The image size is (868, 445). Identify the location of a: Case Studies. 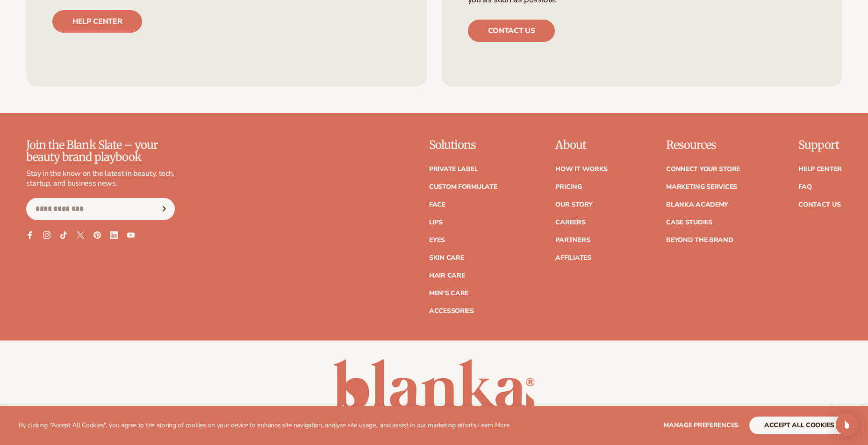
(688, 223).